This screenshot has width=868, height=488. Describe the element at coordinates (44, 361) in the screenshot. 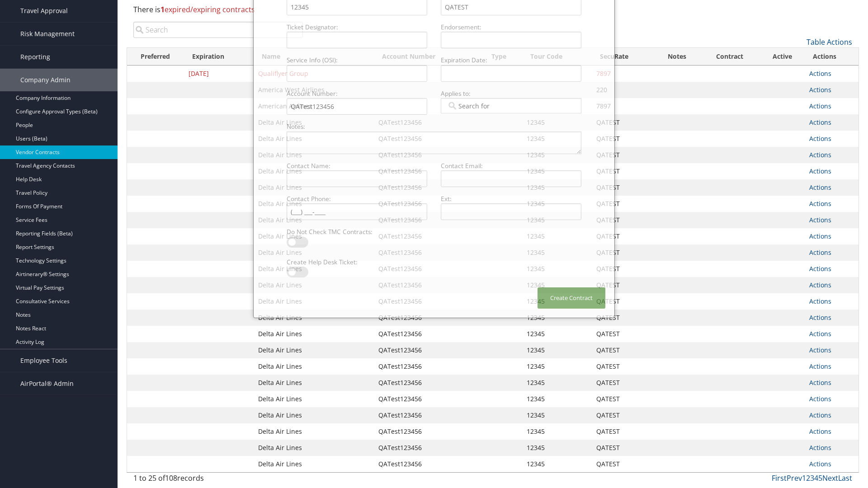

I see `span: Employee Tools` at that location.